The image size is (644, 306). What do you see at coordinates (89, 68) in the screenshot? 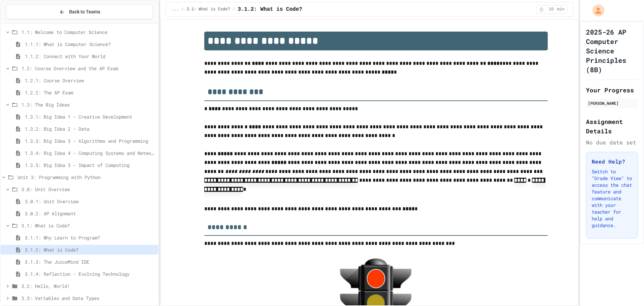
I see `span: 1.2: Course Overview and the AP Exam` at bounding box center [89, 68].